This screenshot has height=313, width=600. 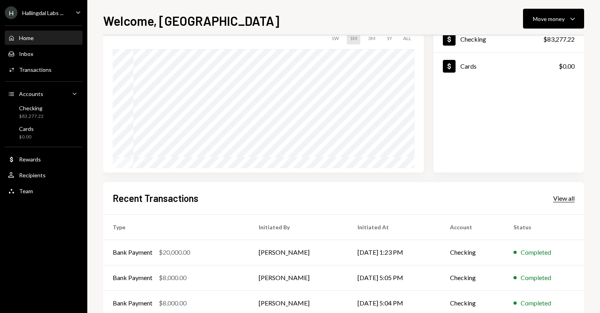 What do you see at coordinates (26, 38) in the screenshot?
I see `div: Home` at bounding box center [26, 38].